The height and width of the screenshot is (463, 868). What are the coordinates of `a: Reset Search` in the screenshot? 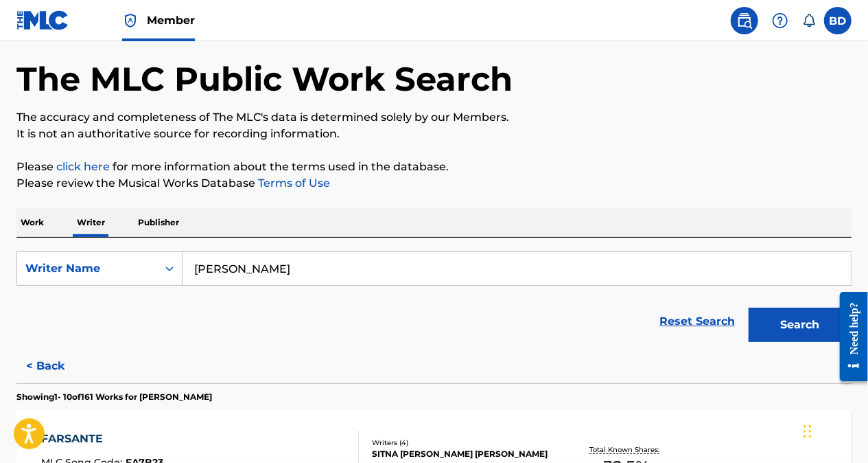 It's located at (697, 321).